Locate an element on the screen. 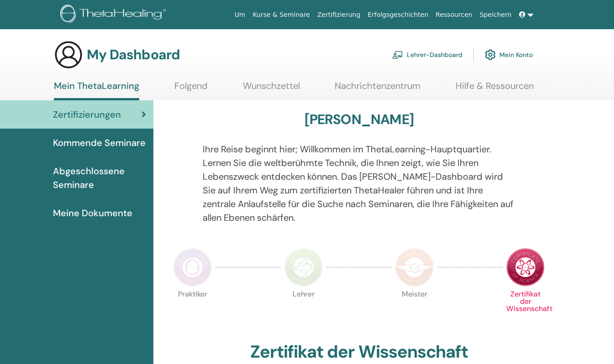 The height and width of the screenshot is (364, 614). a: Wunschzettel is located at coordinates (271, 89).